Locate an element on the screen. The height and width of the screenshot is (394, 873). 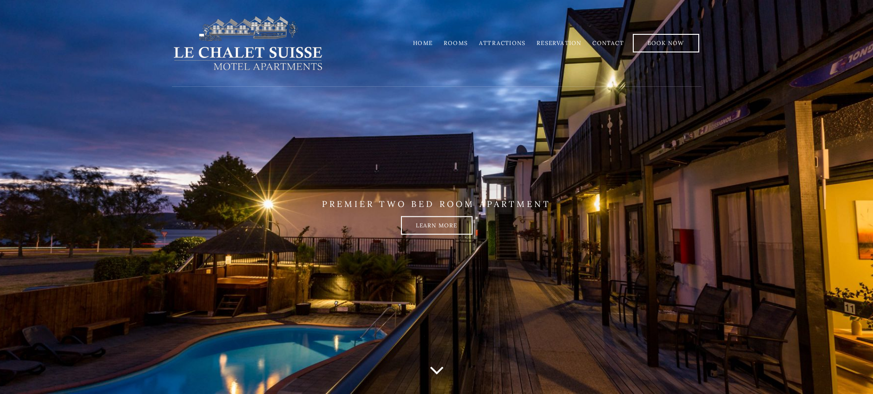
a: Book Now is located at coordinates (666, 43).